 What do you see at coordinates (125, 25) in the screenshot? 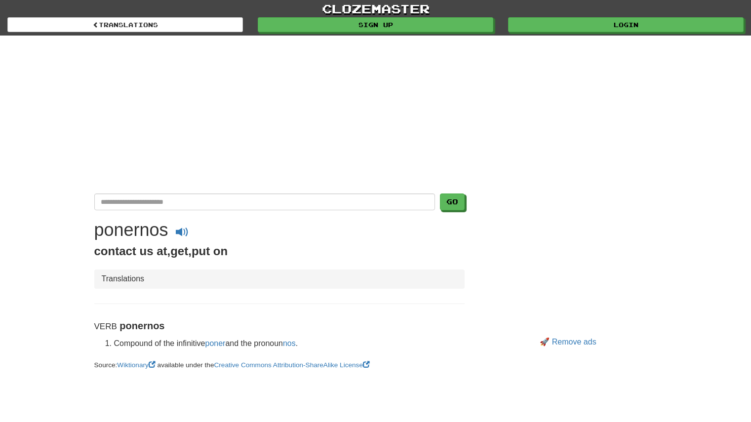
I see `a: Translations` at bounding box center [125, 25].